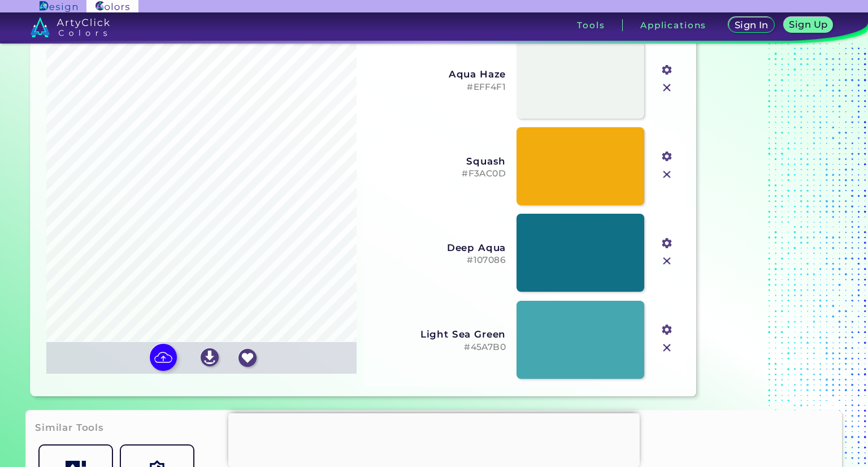 The height and width of the screenshot is (467, 868). Describe the element at coordinates (751, 25) in the screenshot. I see `a: Sign In` at that location.